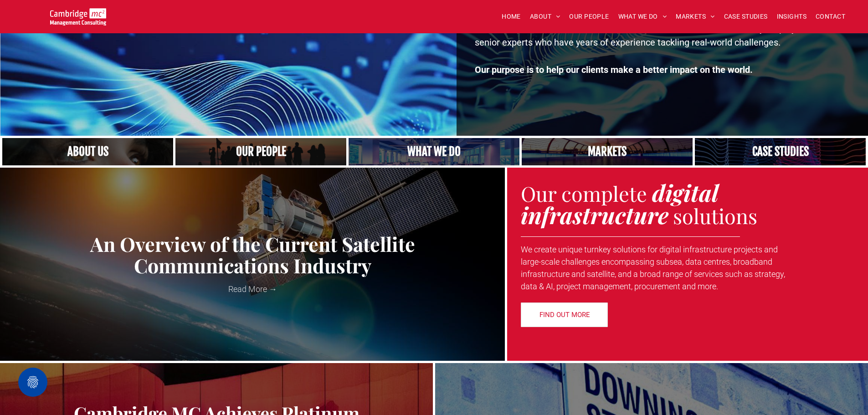 The image size is (868, 415). I want to click on a: CASE STUDIES | See an Overview of All Our Case Studies | Cambridge Management Consulting, so click(780, 151).